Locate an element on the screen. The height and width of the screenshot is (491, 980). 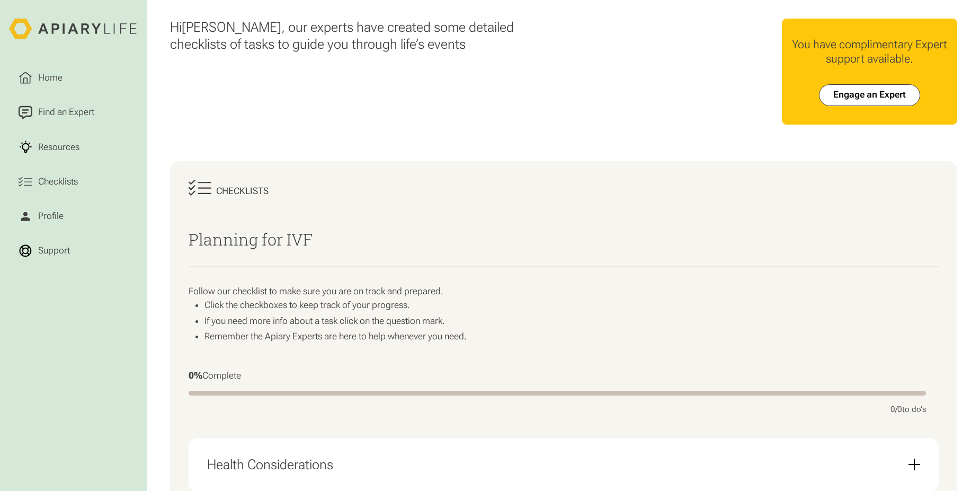
span: 0% is located at coordinates (195, 375).